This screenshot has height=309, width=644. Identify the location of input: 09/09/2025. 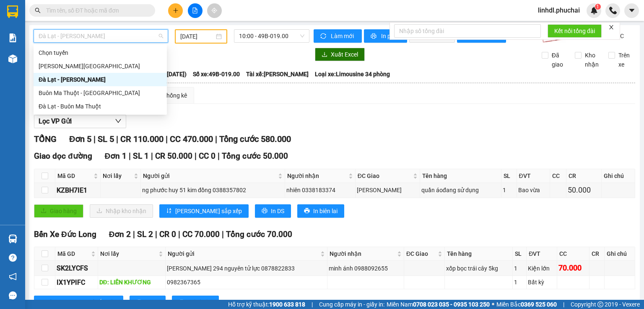
(197, 37).